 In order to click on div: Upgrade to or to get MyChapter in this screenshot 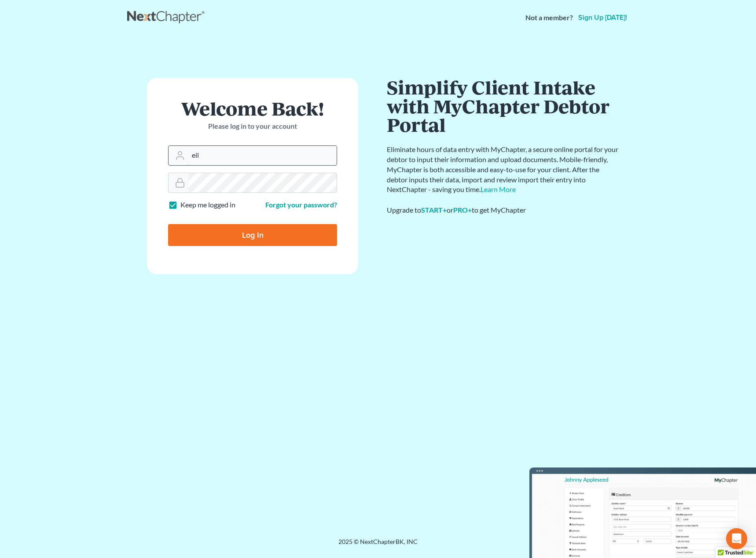, I will do `click(503, 210)`.